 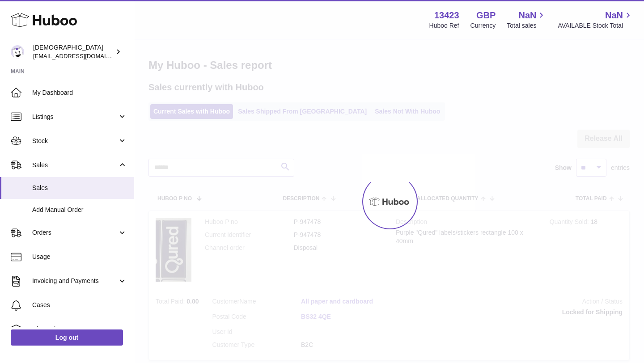 I want to click on span: Invoicing and Payments, so click(x=75, y=281).